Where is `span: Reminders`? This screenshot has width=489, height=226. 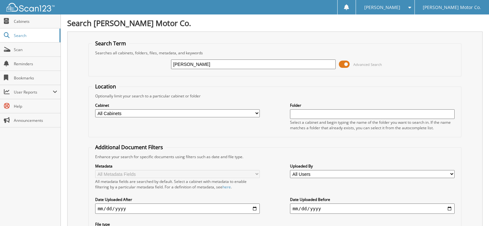 span: Reminders is located at coordinates (35, 64).